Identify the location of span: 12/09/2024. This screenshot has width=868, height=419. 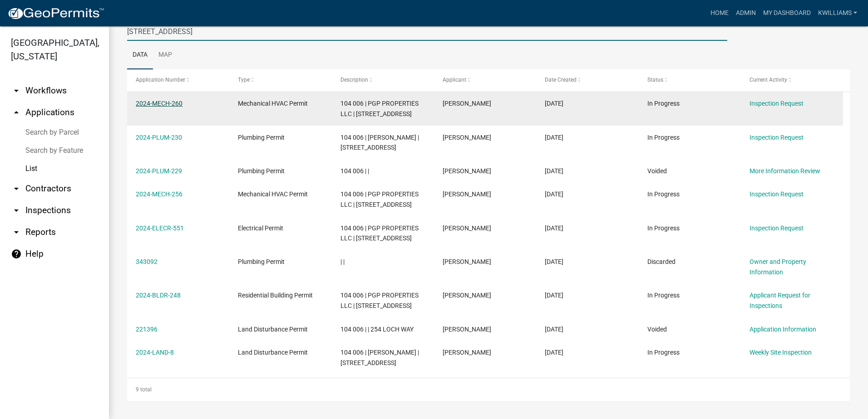
(553, 104).